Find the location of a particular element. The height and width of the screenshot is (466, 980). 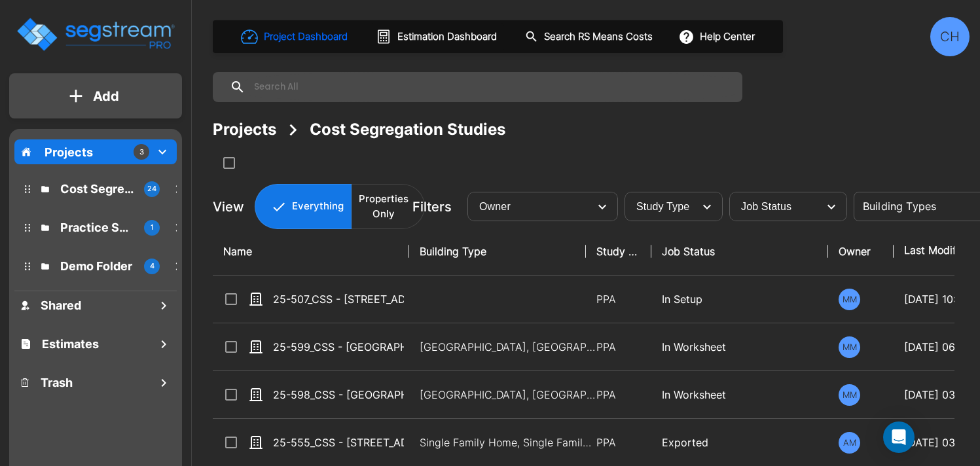

p: Cost Segregation Studies is located at coordinates (97, 189).